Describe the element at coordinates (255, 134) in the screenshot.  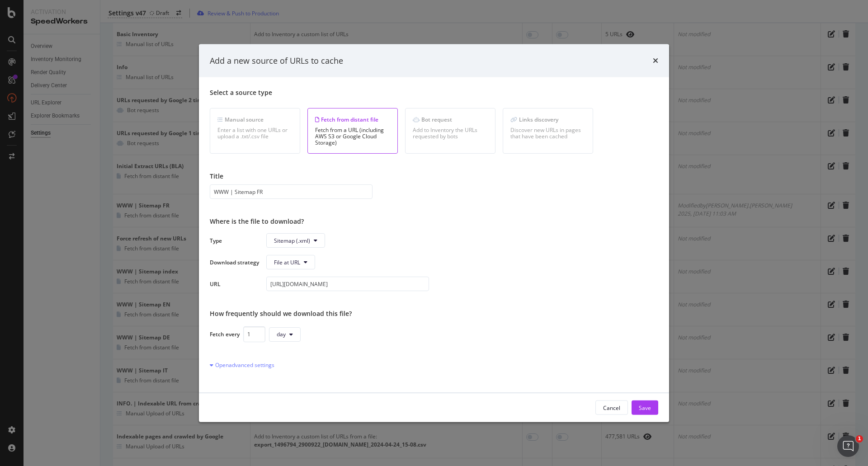
I see `div: Enter a list with one URLs or upload a .txt/.csv file` at that location.